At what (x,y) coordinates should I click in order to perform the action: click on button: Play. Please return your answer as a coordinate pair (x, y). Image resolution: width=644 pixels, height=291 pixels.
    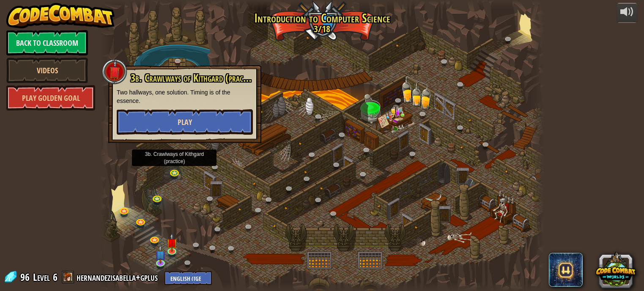
    Looking at the image, I should click on (185, 122).